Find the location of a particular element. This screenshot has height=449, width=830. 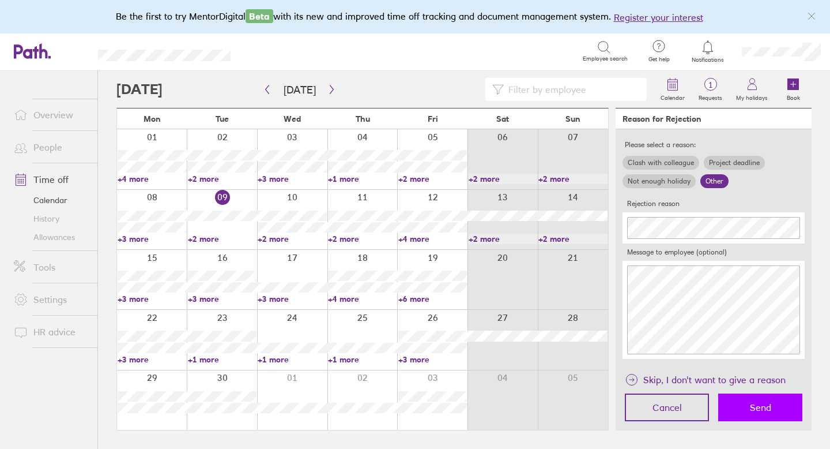

button: Register your interest is located at coordinates (658, 17).